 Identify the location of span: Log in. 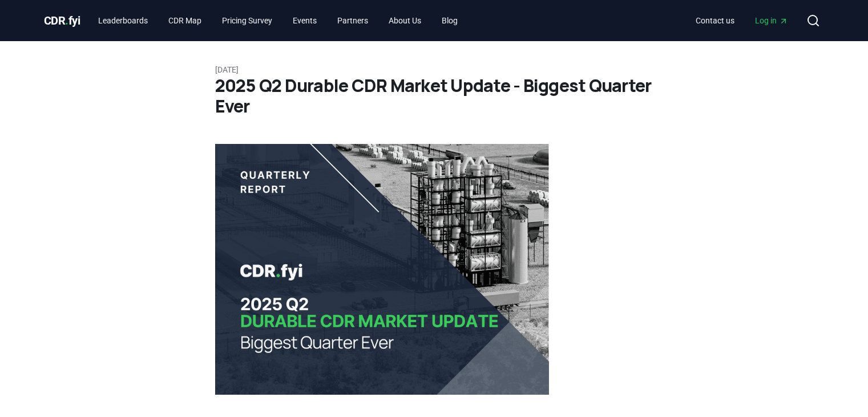
(772, 20).